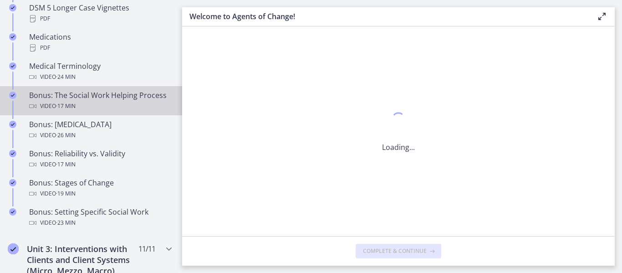  I want to click on p: Loading..., so click(399, 147).